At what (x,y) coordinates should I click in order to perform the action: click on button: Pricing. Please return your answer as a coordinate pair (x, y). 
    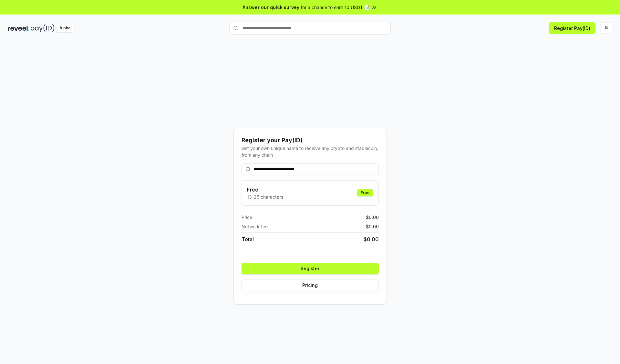
    Looking at the image, I should click on (310, 286).